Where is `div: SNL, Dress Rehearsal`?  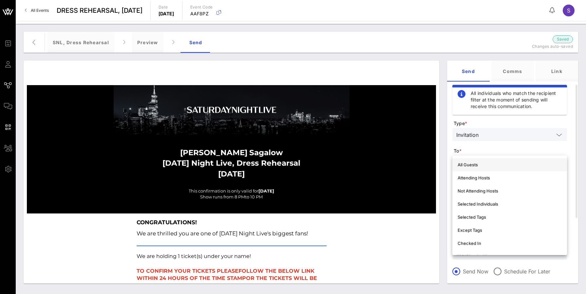
div: SNL, Dress Rehearsal is located at coordinates (81, 42).